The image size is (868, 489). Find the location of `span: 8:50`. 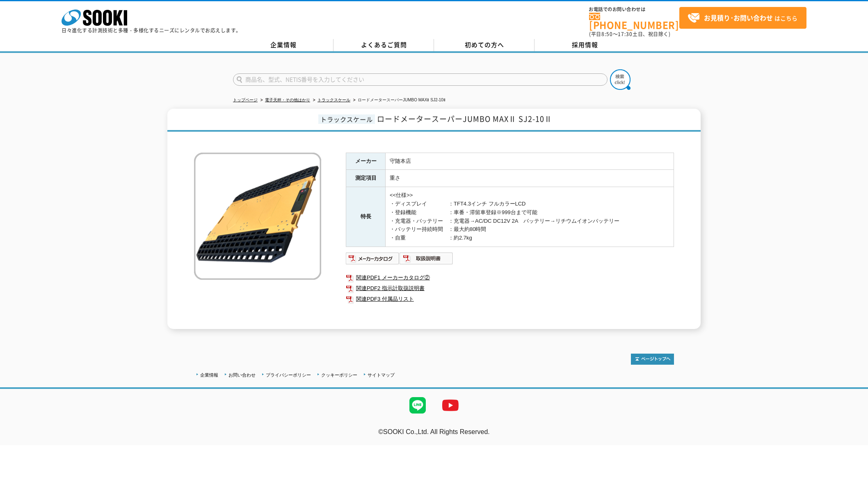

span: 8:50 is located at coordinates (607, 34).